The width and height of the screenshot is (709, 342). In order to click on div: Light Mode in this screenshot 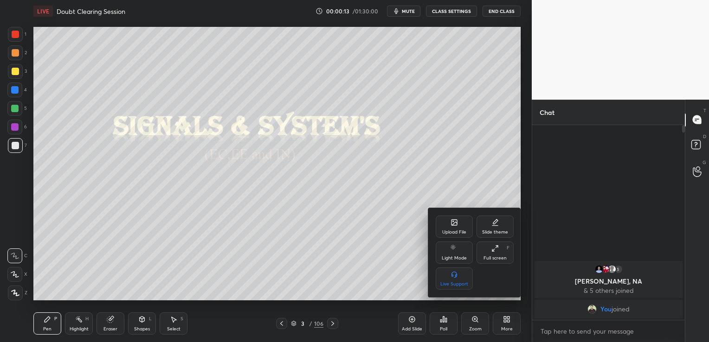, I will do `click(454, 258)`.